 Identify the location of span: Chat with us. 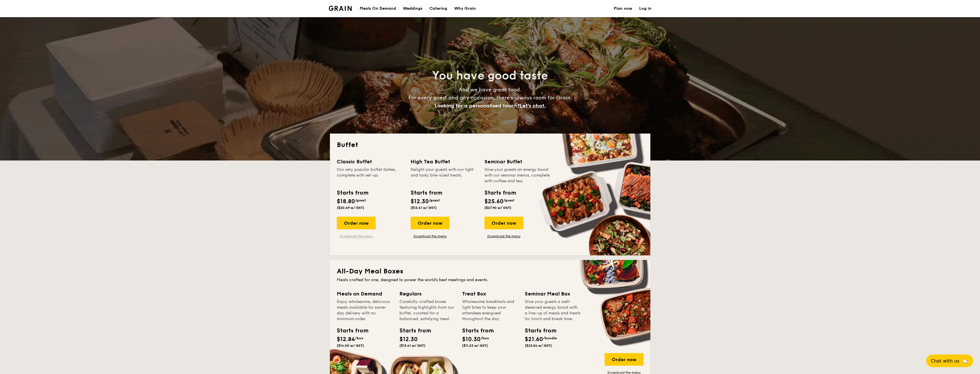
(945, 361).